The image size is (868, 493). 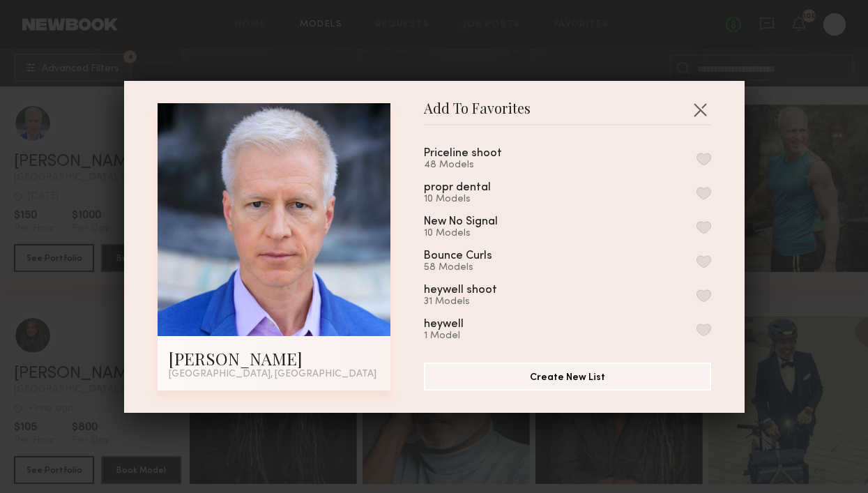 I want to click on div: 1 Model, so click(x=460, y=336).